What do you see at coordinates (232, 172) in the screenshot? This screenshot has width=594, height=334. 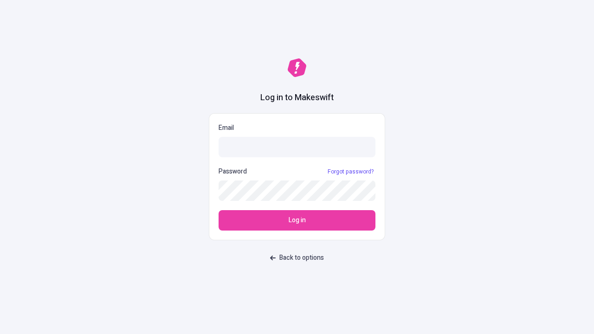 I see `p: Password` at bounding box center [232, 172].